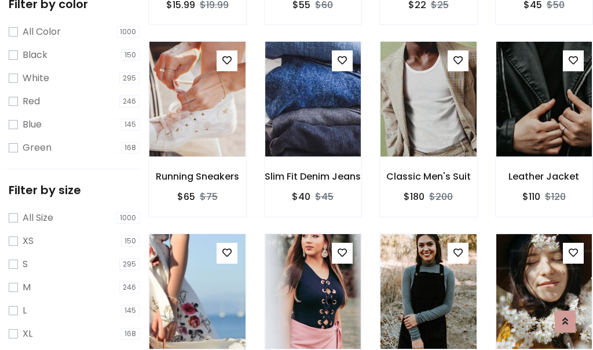  I want to click on label: Blue, so click(32, 125).